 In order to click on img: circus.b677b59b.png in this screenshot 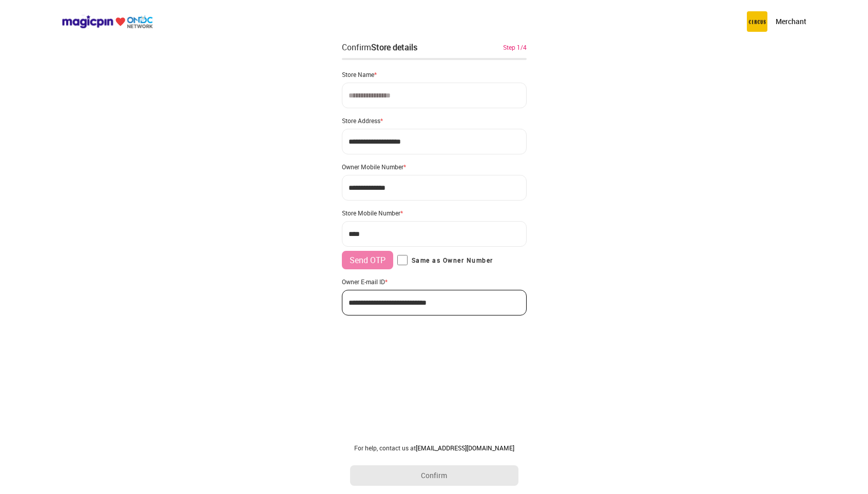, I will do `click(757, 22)`.